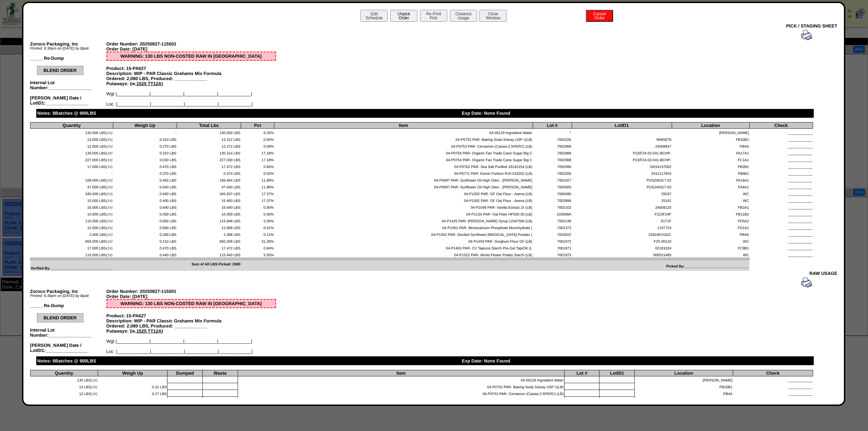 The width and height of the screenshot is (868, 431). I want to click on td: 0.460 LBS, so click(145, 180).